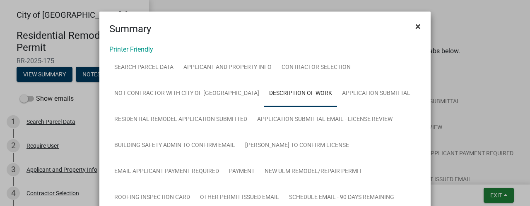  I want to click on a: Application Submittal Email - License Review, so click(324, 120).